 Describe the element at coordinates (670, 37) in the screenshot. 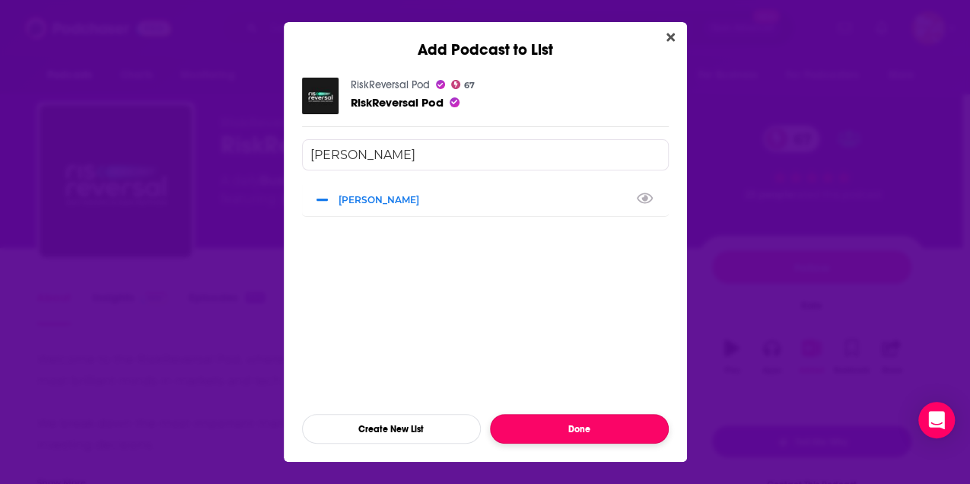

I see `button: Close` at that location.